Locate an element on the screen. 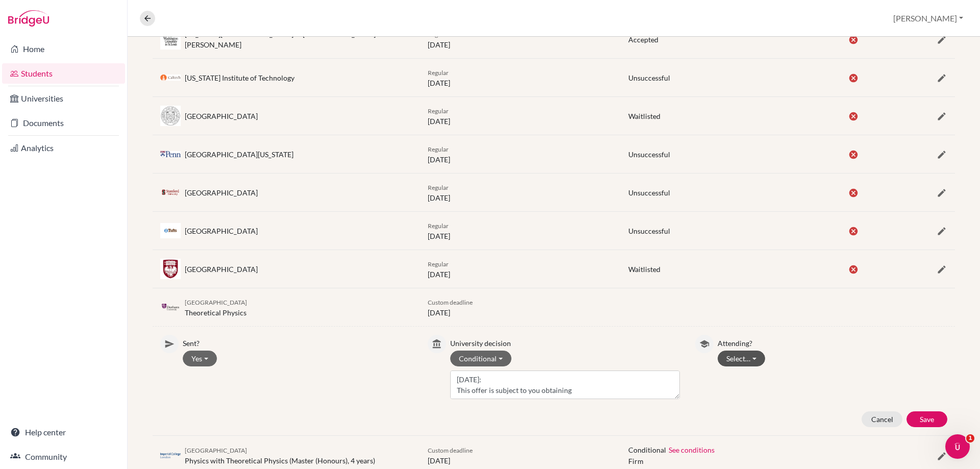  p: Sent? is located at coordinates (298, 341).